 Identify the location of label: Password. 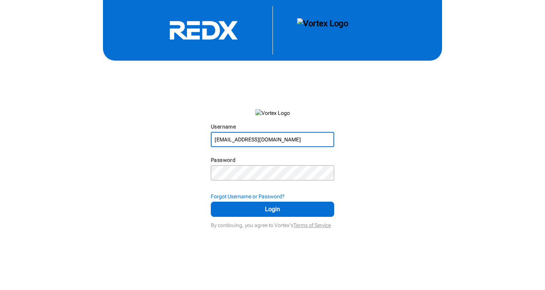
(223, 160).